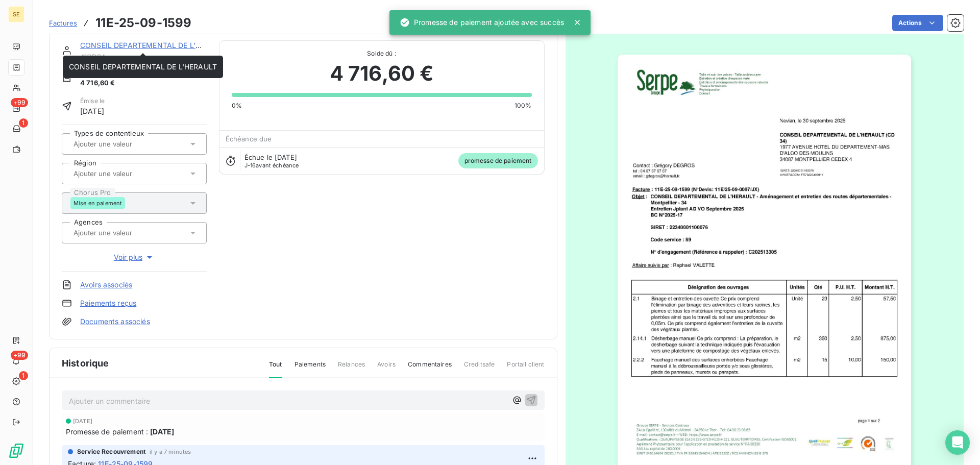  Describe the element at coordinates (310, 369) in the screenshot. I see `span: Paiements` at that location.